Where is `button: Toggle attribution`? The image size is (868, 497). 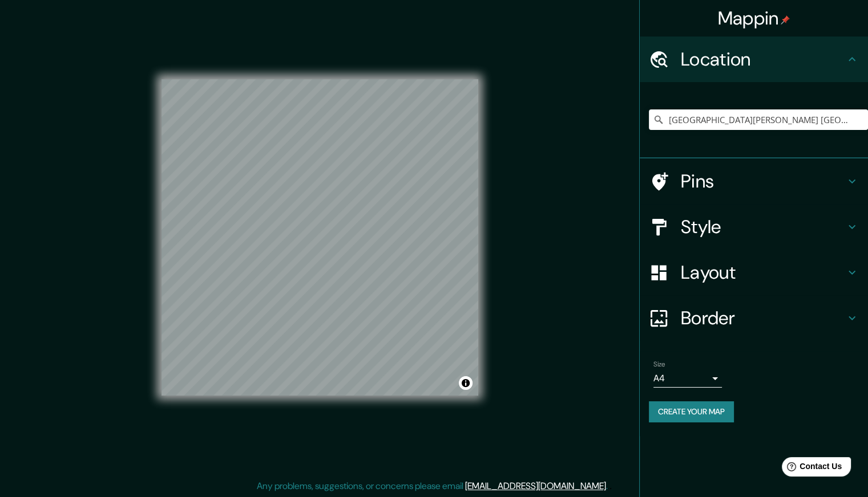 button: Toggle attribution is located at coordinates (466, 383).